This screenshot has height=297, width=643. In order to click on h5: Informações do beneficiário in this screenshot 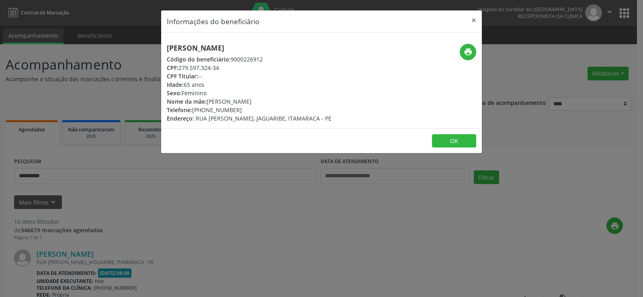, I will do `click(213, 21)`.